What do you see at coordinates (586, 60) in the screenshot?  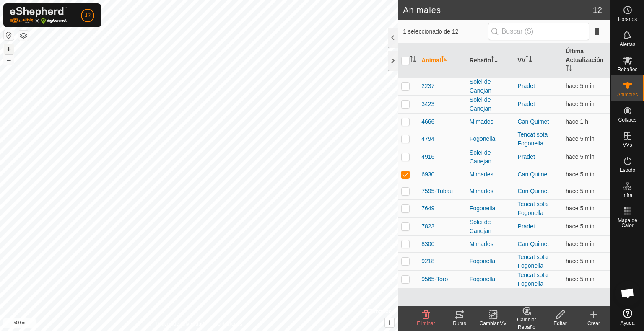 I see `th: Última Actualización` at bounding box center [586, 60].